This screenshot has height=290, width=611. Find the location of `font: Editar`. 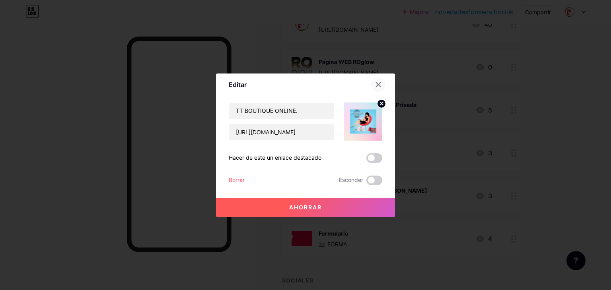

font: Editar is located at coordinates (238, 85).